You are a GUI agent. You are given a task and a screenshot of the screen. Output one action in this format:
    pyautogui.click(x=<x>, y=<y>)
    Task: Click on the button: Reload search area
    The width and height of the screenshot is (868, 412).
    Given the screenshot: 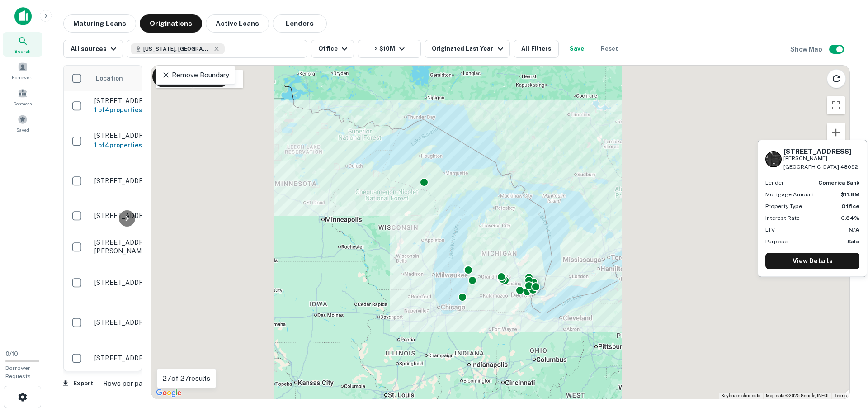 What is the action you would take?
    pyautogui.click(x=836, y=79)
    